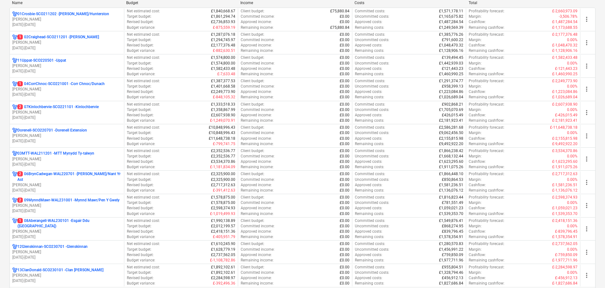 The image size is (605, 288). What do you see at coordinates (223, 45) in the screenshot?
I see `p: £2,177,376.48` at bounding box center [223, 45].